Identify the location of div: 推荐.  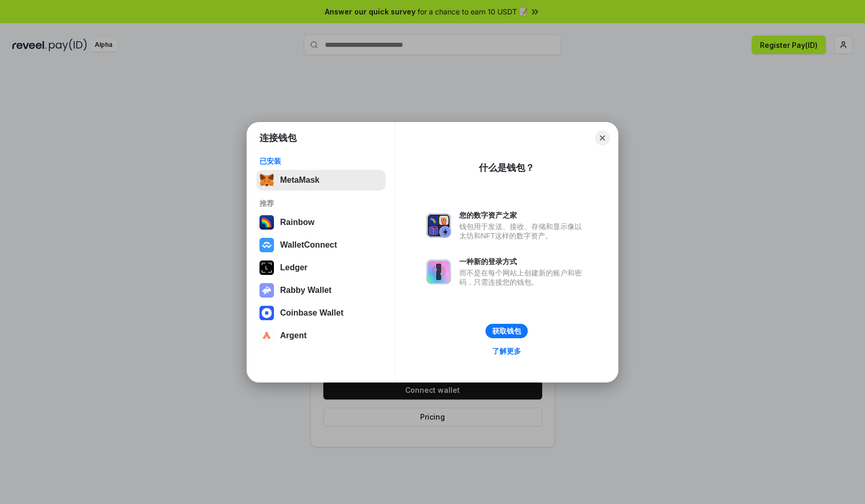
(321, 203).